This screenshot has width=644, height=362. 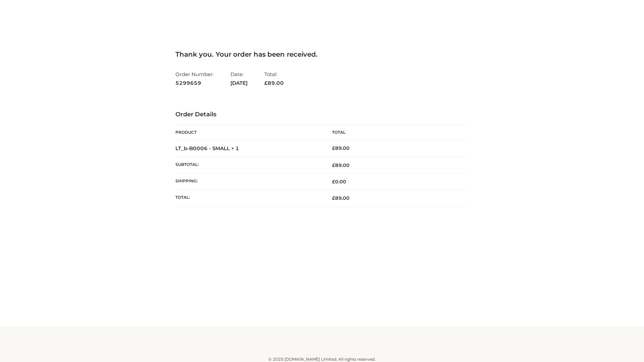 I want to click on h3: Thank you. Your order has been received., so click(x=322, y=54).